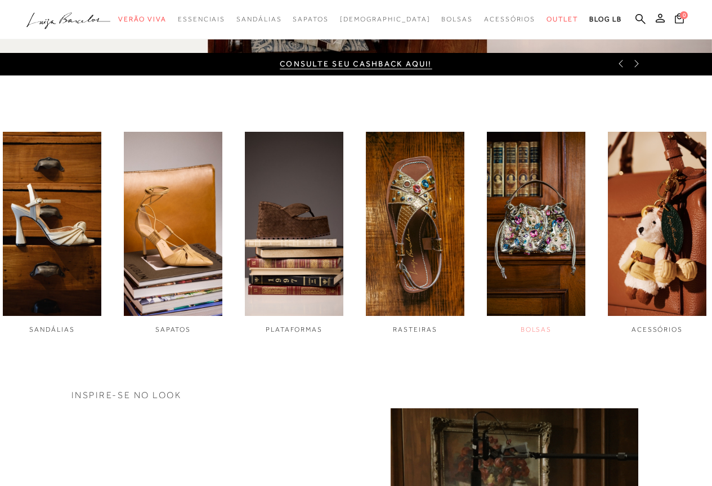 This screenshot has height=486, width=712. Describe the element at coordinates (356, 64) in the screenshot. I see `a: CONSULTE SEU CASHBACK AQUI!` at that location.